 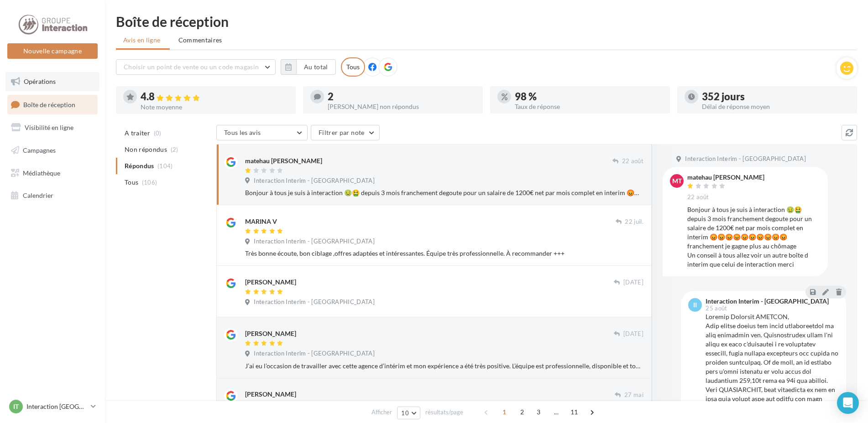 What do you see at coordinates (677, 181) in the screenshot?
I see `span: mt` at bounding box center [677, 181].